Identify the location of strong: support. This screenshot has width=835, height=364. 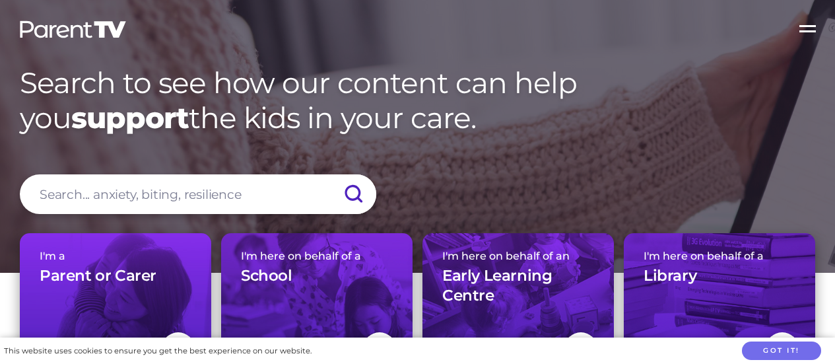
(130, 118).